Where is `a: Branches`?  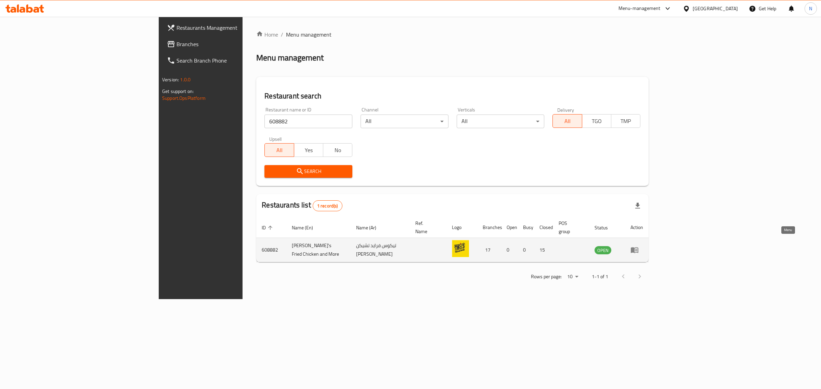 a: Branches is located at coordinates (228, 44).